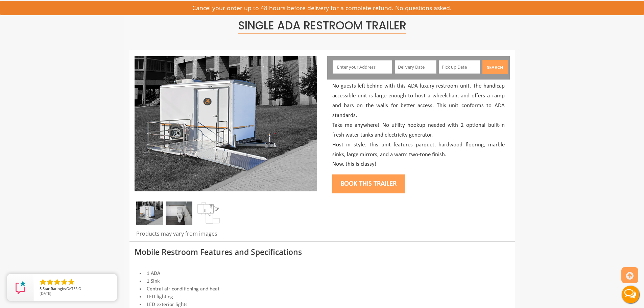  Describe the element at coordinates (226, 236) in the screenshot. I see `div: Products may vary from images` at that location.